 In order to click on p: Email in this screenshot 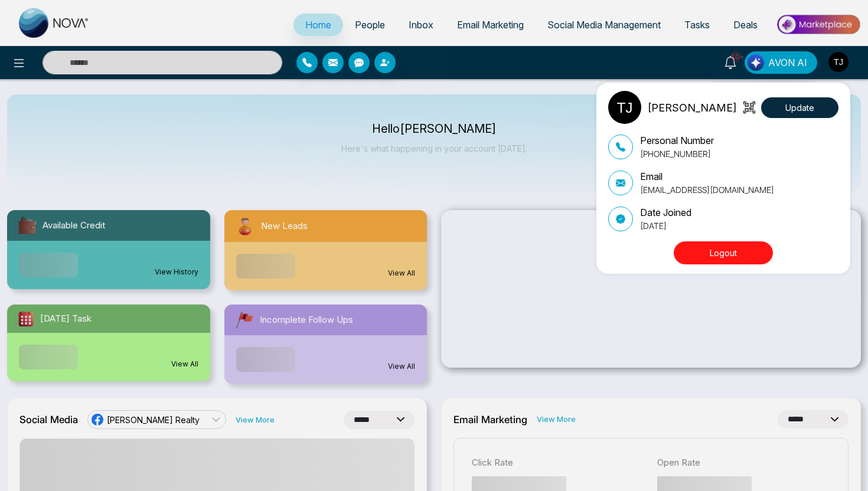, I will do `click(707, 177)`.